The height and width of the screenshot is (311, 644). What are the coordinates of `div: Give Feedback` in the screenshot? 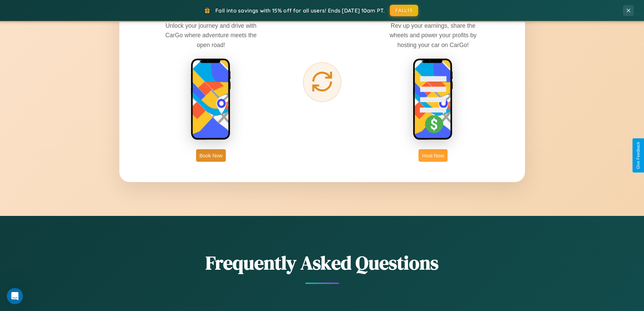 It's located at (638, 155).